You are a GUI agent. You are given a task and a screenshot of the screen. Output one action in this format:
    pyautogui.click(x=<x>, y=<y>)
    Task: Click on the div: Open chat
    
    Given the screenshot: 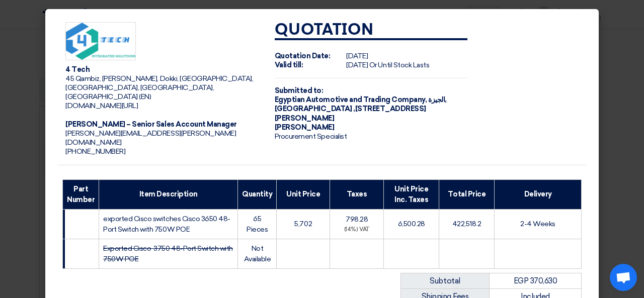 What is the action you would take?
    pyautogui.click(x=623, y=277)
    